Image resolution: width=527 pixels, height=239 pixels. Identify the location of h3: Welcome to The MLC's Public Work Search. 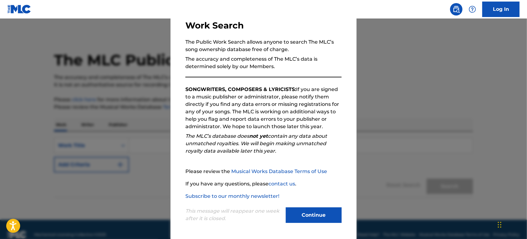
(264, 20).